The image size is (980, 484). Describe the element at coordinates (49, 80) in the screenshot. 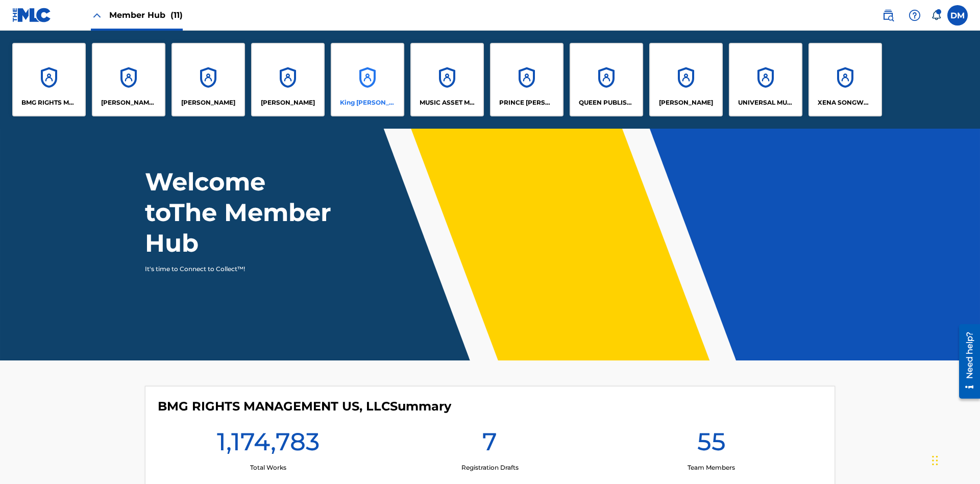

I see `a: AccountsBMG RIGHTS MANAGEMENT US, LLC` at that location.